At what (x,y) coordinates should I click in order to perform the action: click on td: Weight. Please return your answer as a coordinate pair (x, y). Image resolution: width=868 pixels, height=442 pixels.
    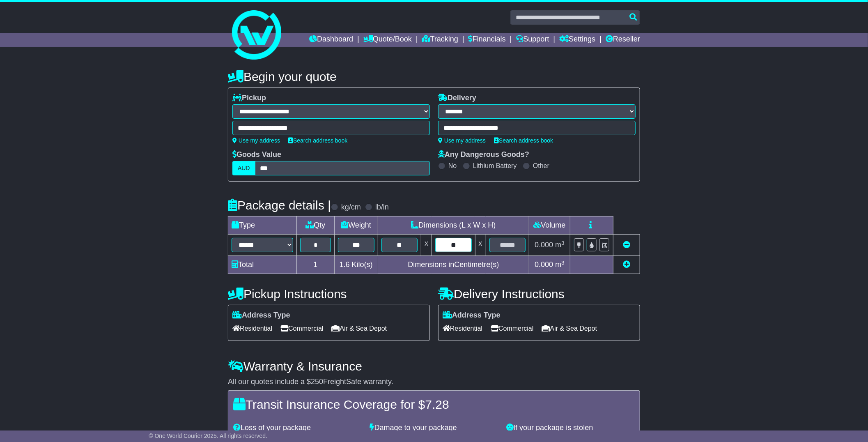
    Looking at the image, I should click on (356, 225).